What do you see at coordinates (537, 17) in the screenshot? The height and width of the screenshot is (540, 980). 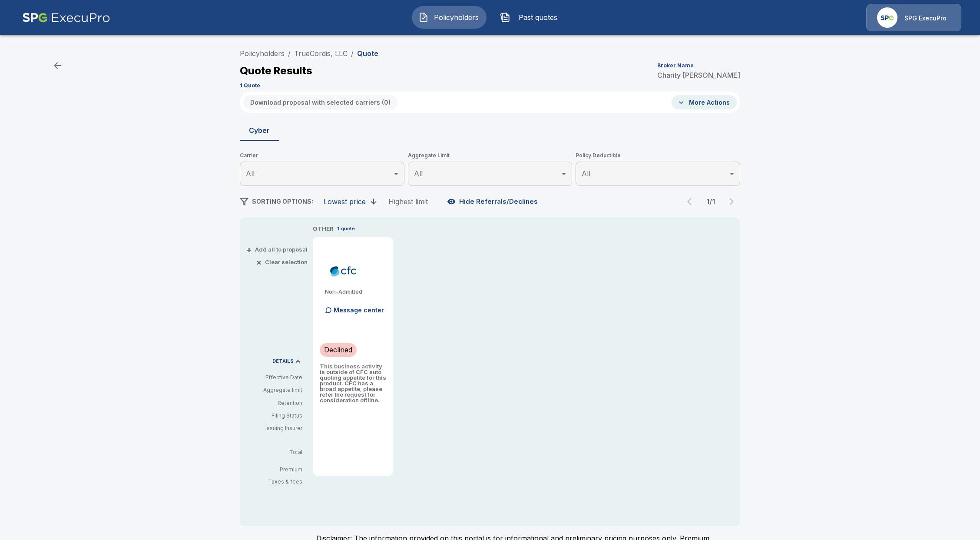 I see `span: Past quotes` at bounding box center [537, 17].